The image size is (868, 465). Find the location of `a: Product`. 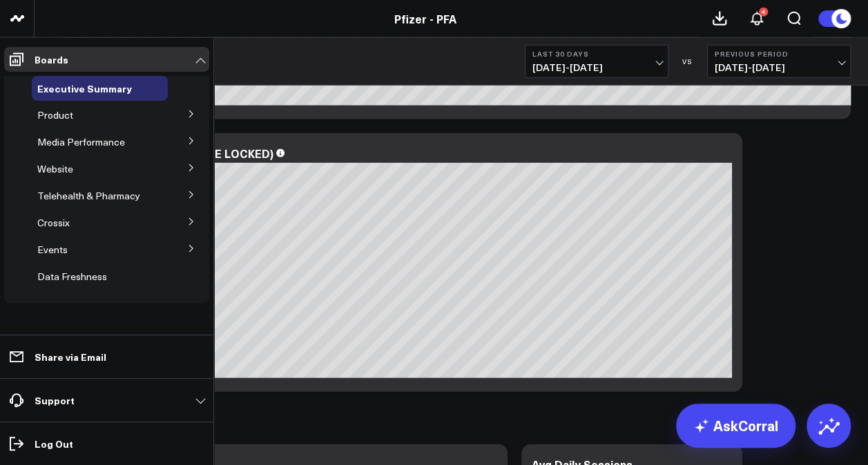

a: Product is located at coordinates (55, 115).